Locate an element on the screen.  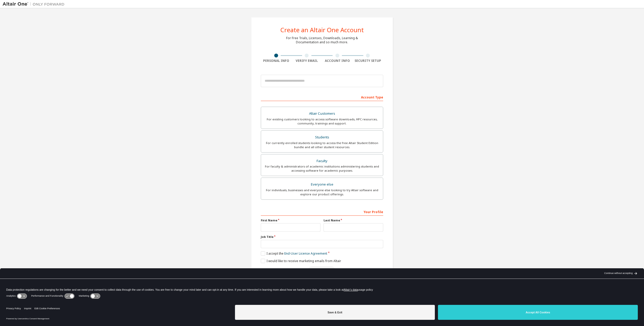
label: Job Title is located at coordinates (322, 237).